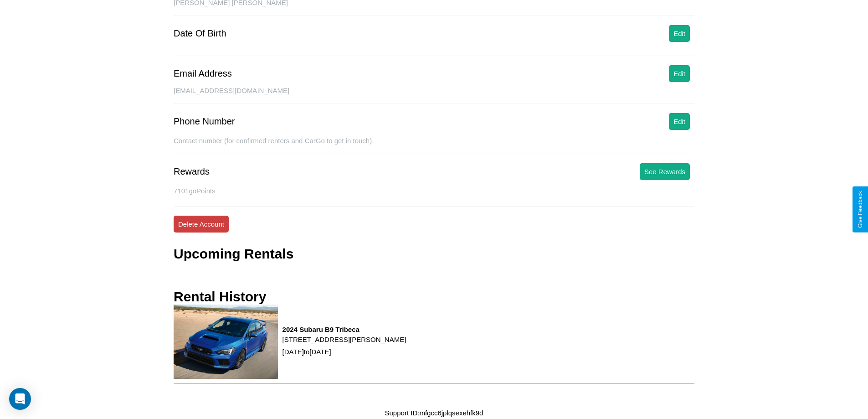 The height and width of the screenshot is (419, 868). Describe the element at coordinates (200, 33) in the screenshot. I see `div: Date Of Birth` at that location.